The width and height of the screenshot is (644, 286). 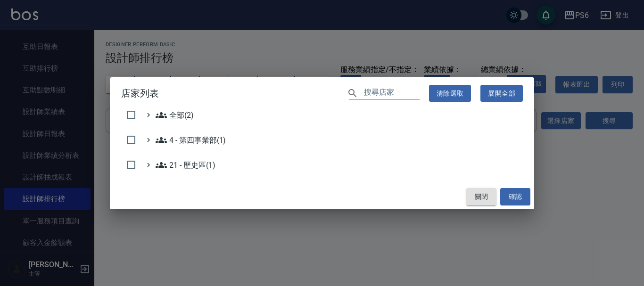 What do you see at coordinates (191, 140) in the screenshot?
I see `span: 4 - 第四事業部(1)` at bounding box center [191, 140].